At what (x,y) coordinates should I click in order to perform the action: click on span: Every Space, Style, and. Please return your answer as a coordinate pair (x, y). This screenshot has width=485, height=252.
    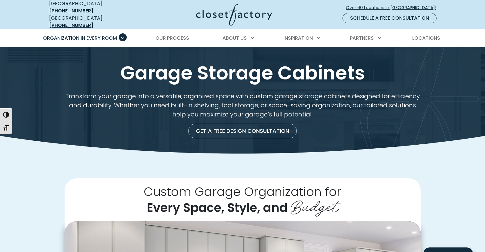
    Looking at the image, I should click on (217, 208).